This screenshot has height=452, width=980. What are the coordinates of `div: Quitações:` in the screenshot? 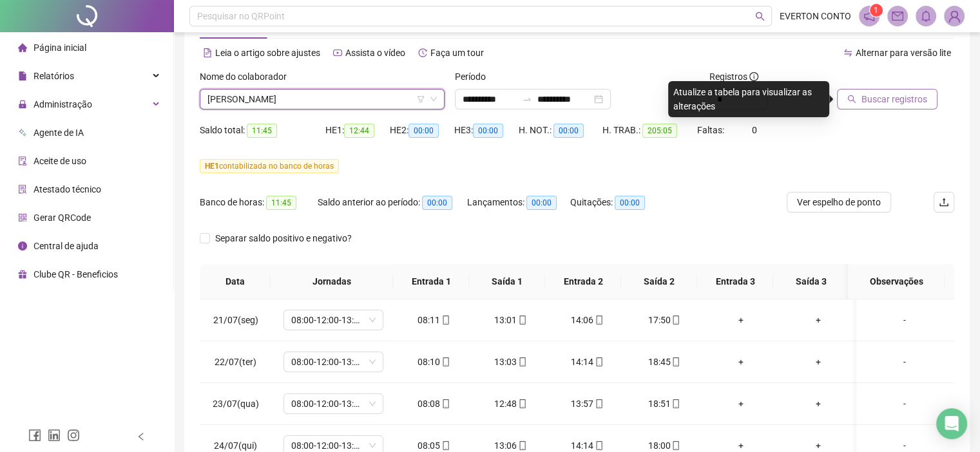 It's located at (617, 202).